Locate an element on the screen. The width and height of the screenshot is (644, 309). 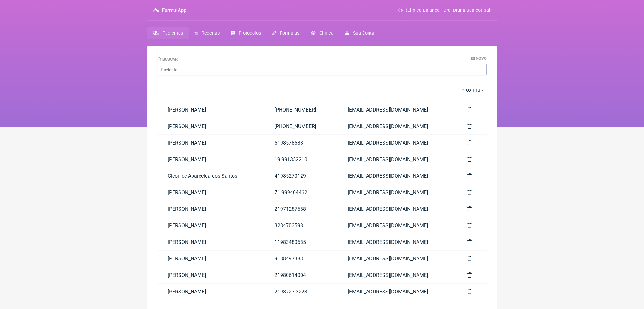
input: Paciente is located at coordinates (322, 69).